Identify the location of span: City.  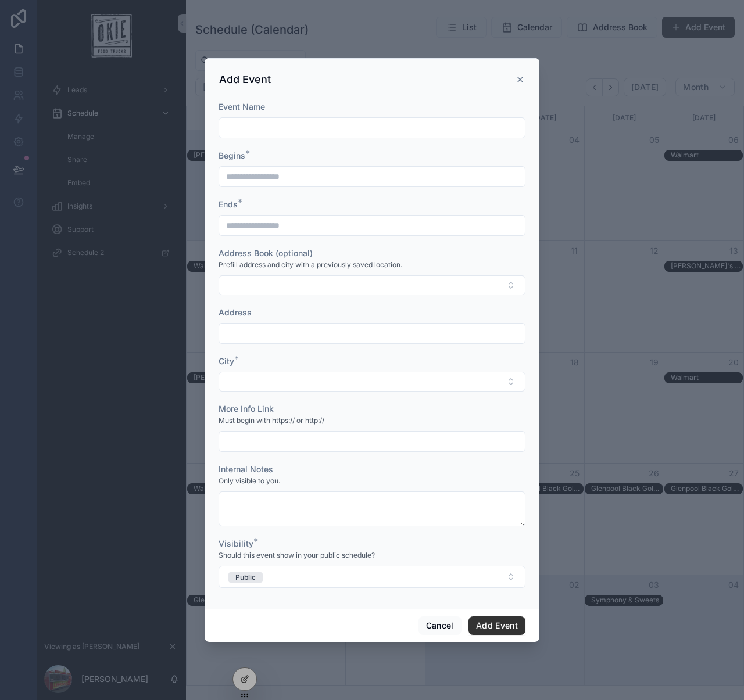
(226, 361).